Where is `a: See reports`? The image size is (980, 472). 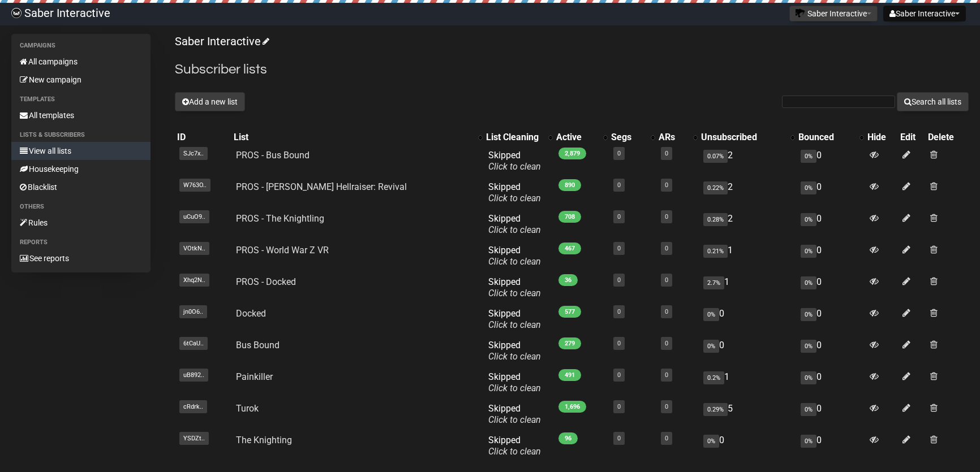 a: See reports is located at coordinates (81, 258).